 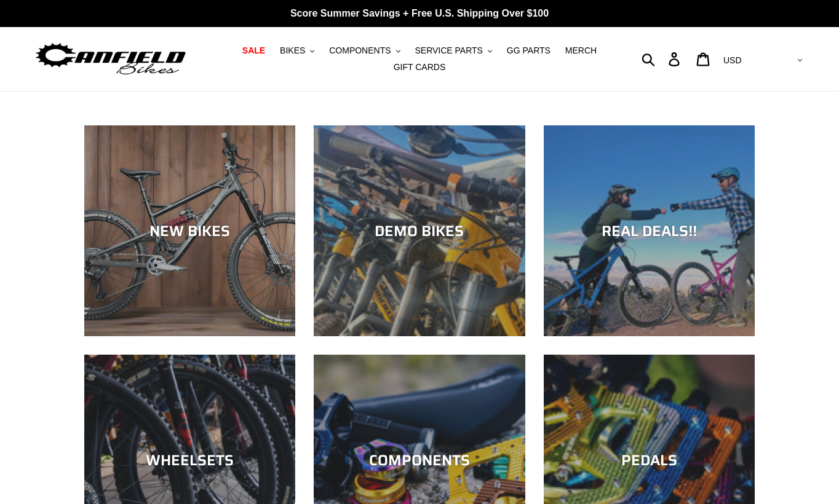 I want to click on button: BIKES, so click(x=297, y=51).